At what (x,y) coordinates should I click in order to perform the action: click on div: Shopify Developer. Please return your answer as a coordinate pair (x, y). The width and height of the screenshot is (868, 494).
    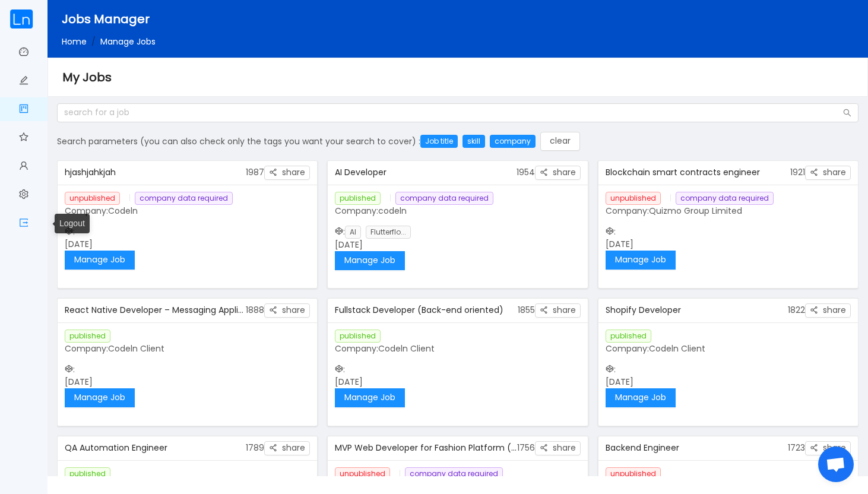
    Looking at the image, I should click on (696, 310).